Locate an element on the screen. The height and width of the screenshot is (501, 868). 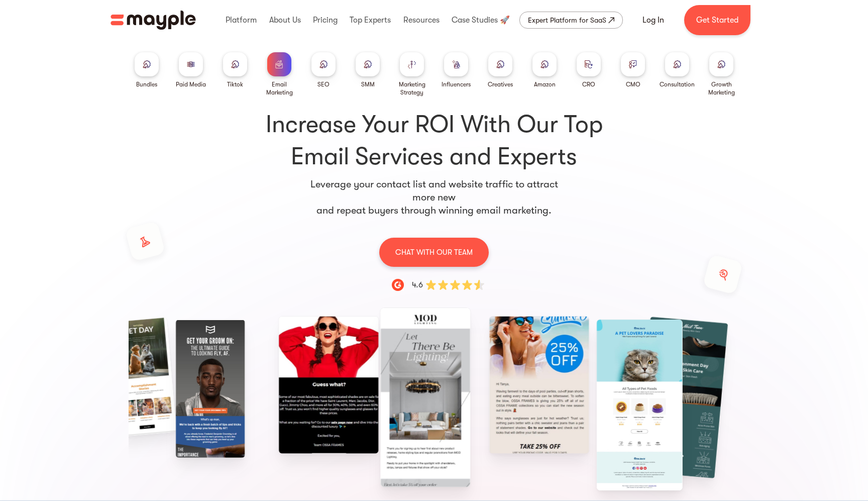
a: Creatives is located at coordinates (500, 70).